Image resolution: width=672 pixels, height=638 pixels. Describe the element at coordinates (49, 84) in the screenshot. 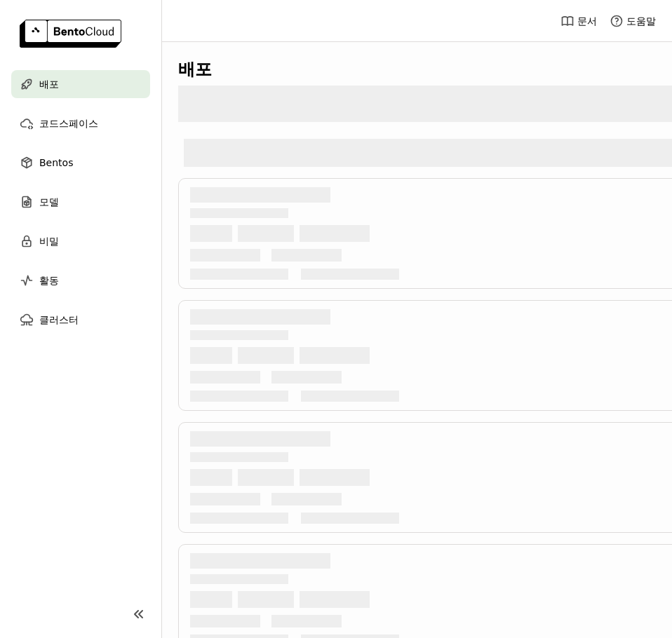

I see `span: 배포` at that location.